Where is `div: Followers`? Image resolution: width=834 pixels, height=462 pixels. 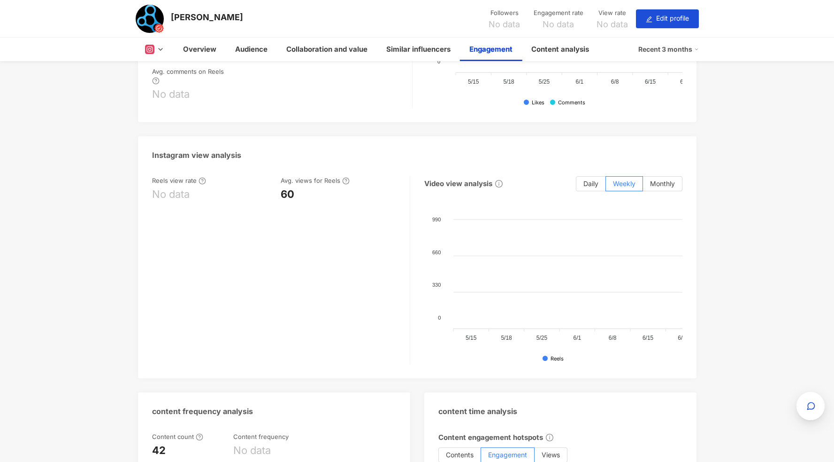 div: Followers is located at coordinates (505, 13).